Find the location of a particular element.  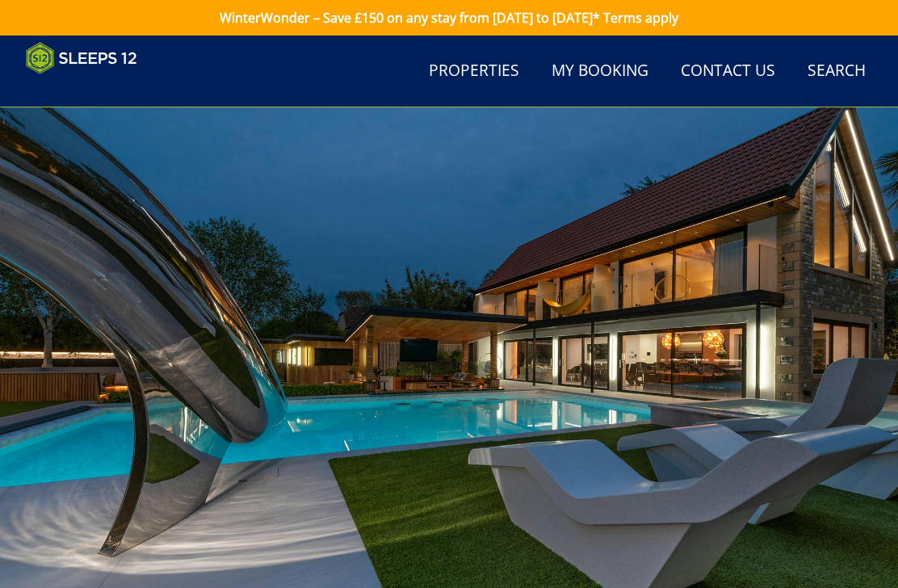

a: Search is located at coordinates (837, 71).